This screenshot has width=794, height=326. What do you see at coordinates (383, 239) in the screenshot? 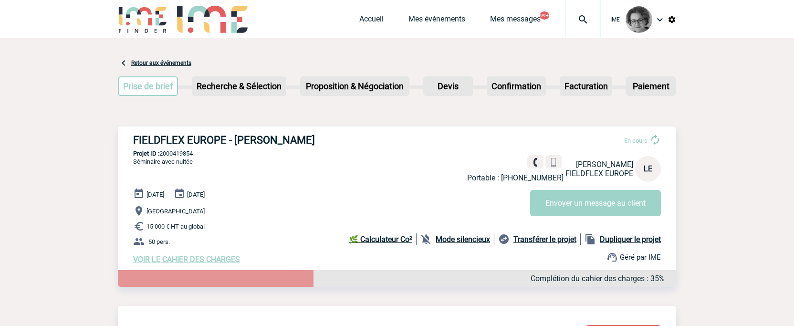
I see `a: 🌿 Calculateur Co²` at bounding box center [383, 239].